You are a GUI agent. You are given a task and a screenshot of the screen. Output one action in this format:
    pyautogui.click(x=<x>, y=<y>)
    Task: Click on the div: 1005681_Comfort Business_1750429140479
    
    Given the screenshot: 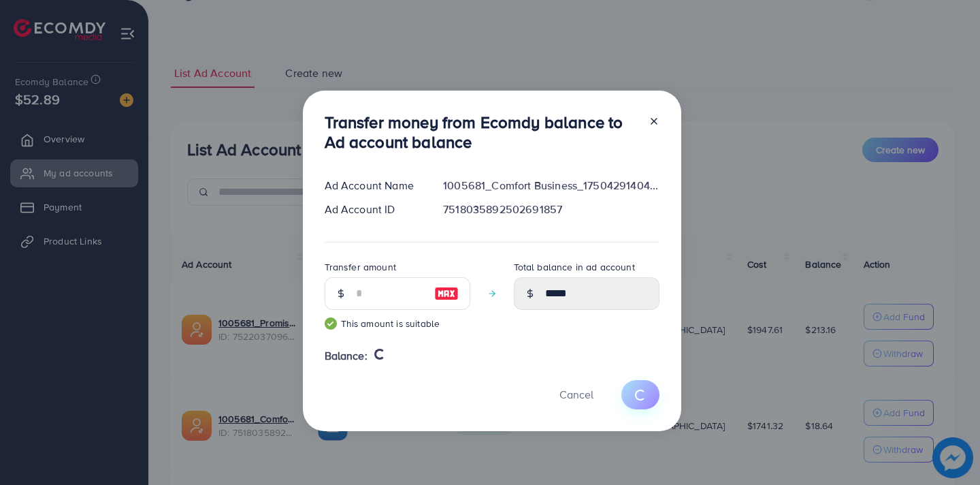 What is the action you would take?
    pyautogui.click(x=551, y=185)
    